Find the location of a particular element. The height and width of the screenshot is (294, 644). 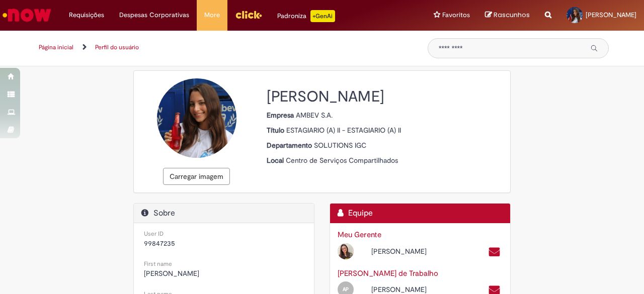

a: Página inicial is located at coordinates (56, 47).